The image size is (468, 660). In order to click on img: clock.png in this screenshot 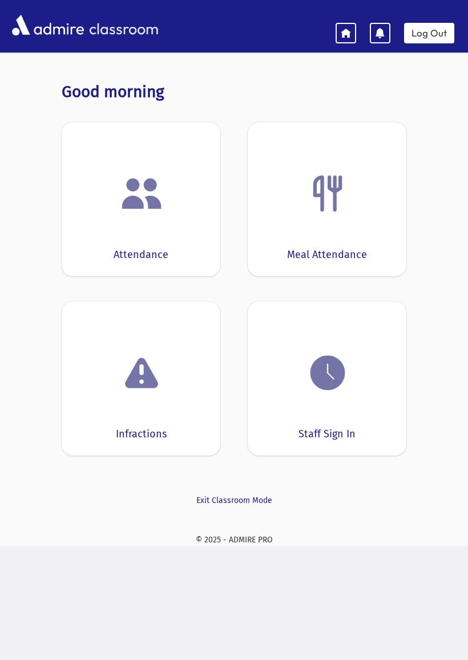, I will do `click(328, 373)`.